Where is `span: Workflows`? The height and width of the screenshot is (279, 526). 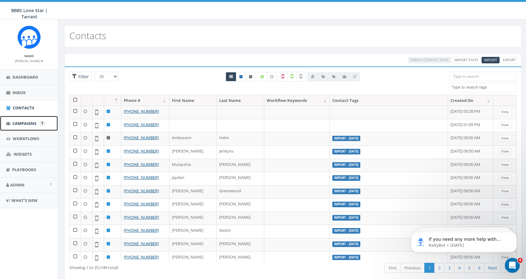
span: Workflows is located at coordinates (26, 139).